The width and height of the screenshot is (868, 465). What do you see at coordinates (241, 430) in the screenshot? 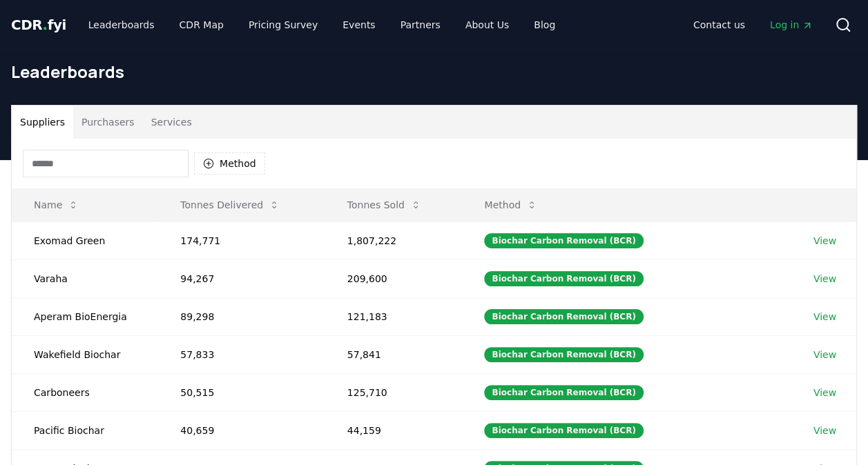
I see `td: 40,659` at bounding box center [241, 430].